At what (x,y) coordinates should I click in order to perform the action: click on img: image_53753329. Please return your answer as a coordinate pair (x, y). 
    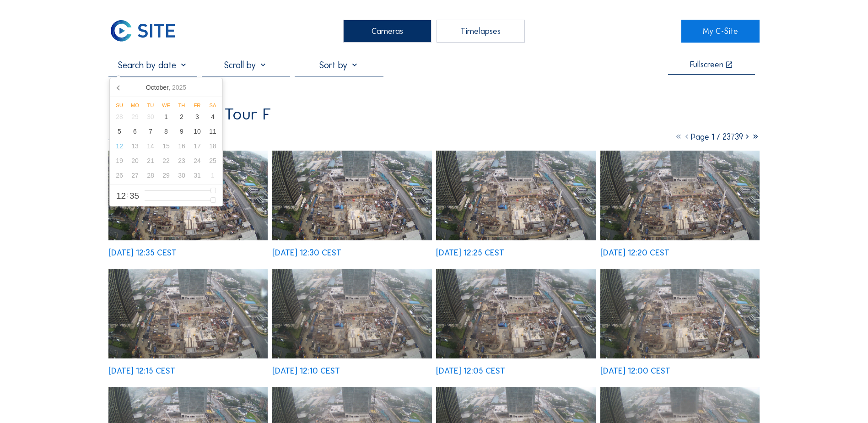
    Looking at the image, I should click on (352, 314).